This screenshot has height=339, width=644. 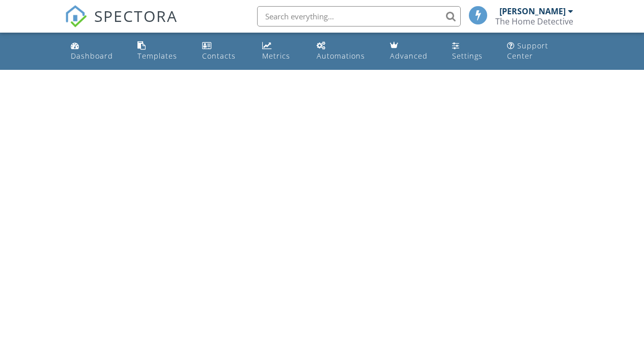 What do you see at coordinates (345, 51) in the screenshot?
I see `a: Automations (Basic)` at bounding box center [345, 51].